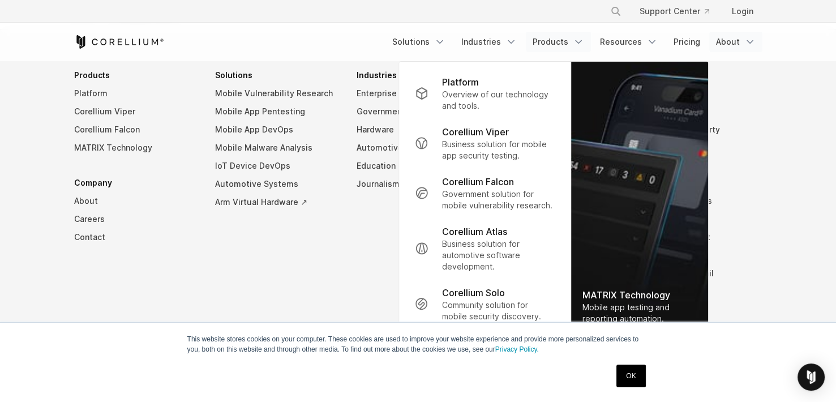 The height and width of the screenshot is (402, 836). I want to click on p: Corellium Falcon, so click(478, 182).